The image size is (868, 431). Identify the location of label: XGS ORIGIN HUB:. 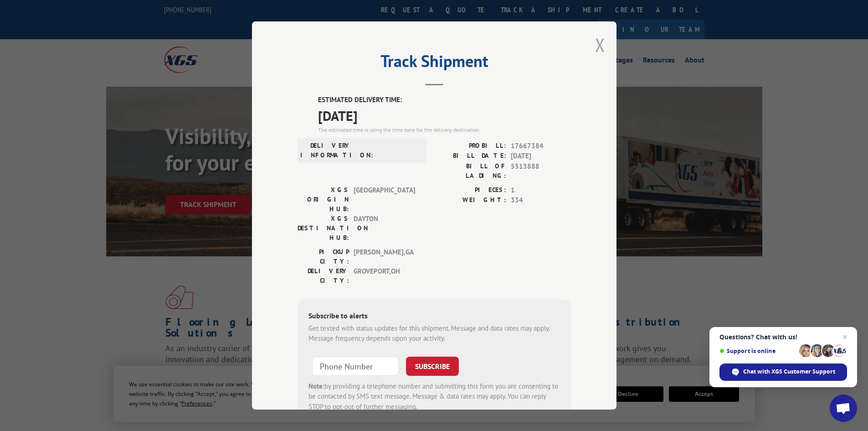
(323, 199).